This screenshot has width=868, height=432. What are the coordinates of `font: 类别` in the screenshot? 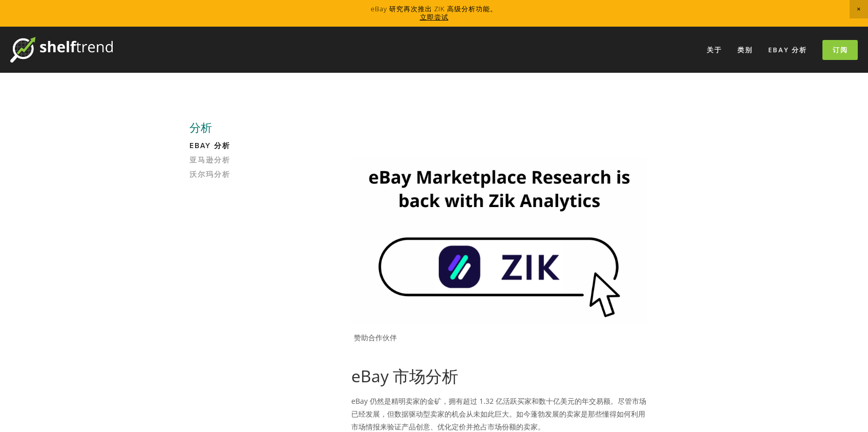 It's located at (745, 49).